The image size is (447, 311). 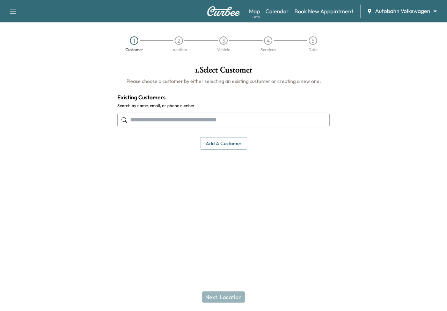 What do you see at coordinates (324, 11) in the screenshot?
I see `a: Book New Appointment` at bounding box center [324, 11].